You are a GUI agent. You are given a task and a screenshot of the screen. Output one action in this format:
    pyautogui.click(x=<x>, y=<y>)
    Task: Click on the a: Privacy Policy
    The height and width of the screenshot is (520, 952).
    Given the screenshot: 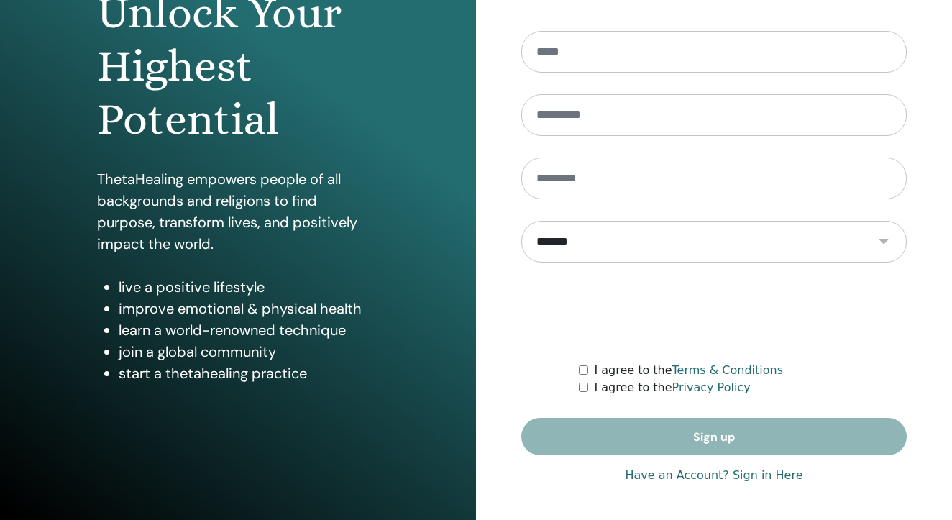 What is the action you would take?
    pyautogui.click(x=711, y=387)
    